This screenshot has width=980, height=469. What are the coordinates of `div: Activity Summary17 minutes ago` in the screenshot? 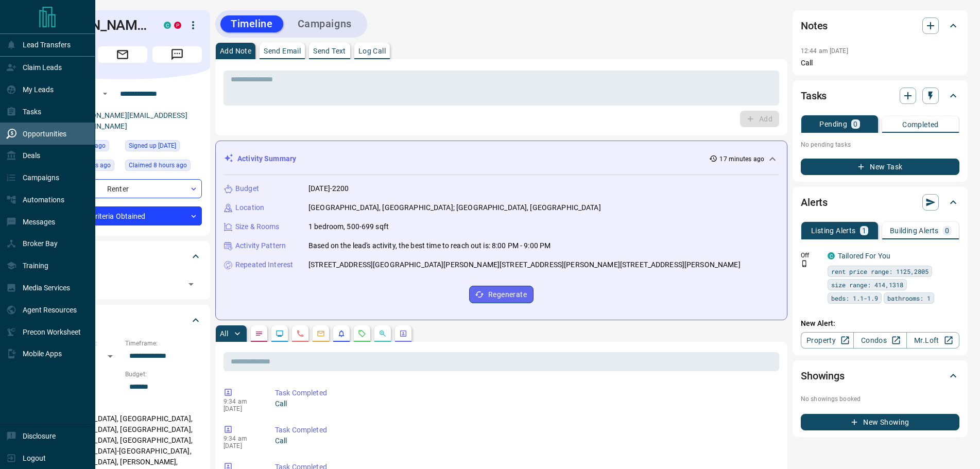 It's located at (501, 158).